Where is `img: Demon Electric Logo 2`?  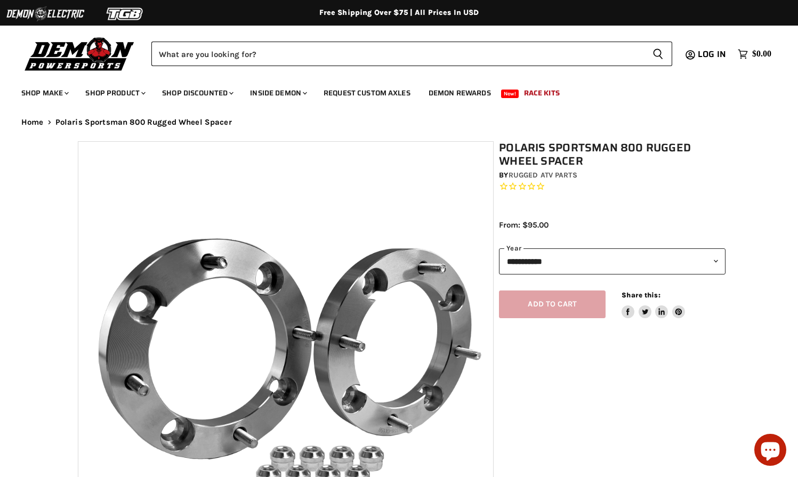 img: Demon Electric Logo 2 is located at coordinates (45, 14).